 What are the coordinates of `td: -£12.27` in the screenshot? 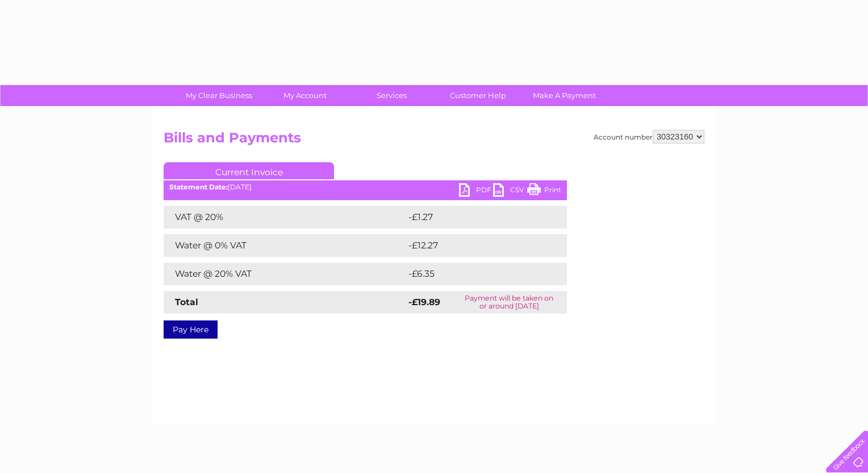 It's located at (475, 246).